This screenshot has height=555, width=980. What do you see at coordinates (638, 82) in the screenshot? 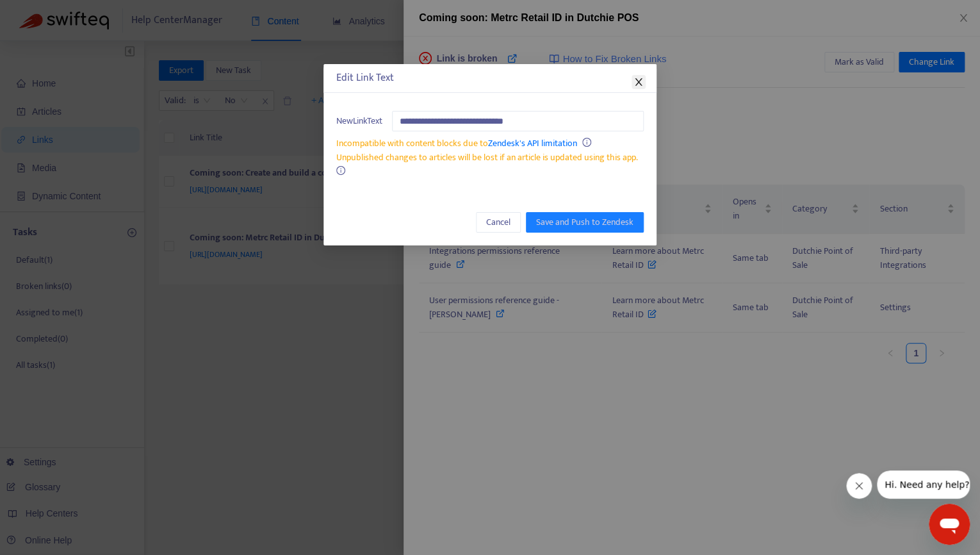
I see `button: Close` at bounding box center [638, 82].